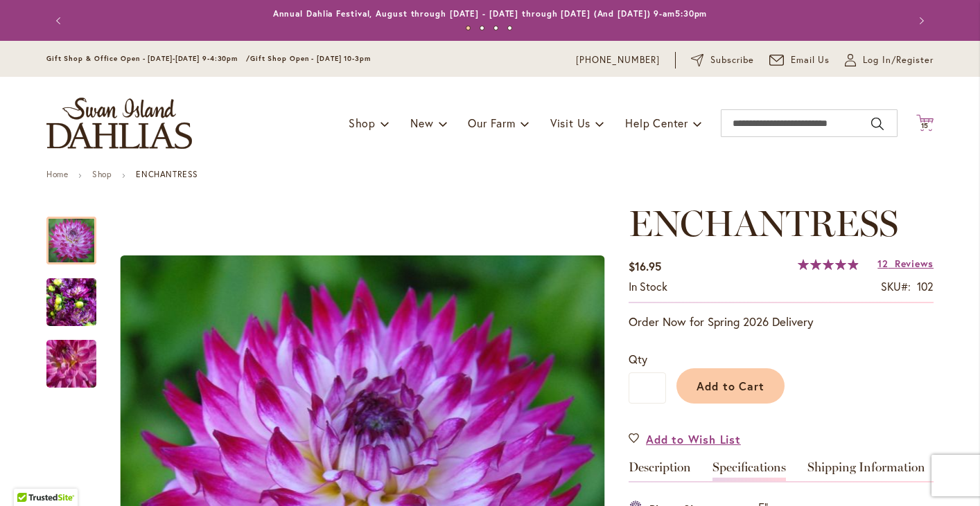  What do you see at coordinates (570, 123) in the screenshot?
I see `span: Visit Us` at bounding box center [570, 123].